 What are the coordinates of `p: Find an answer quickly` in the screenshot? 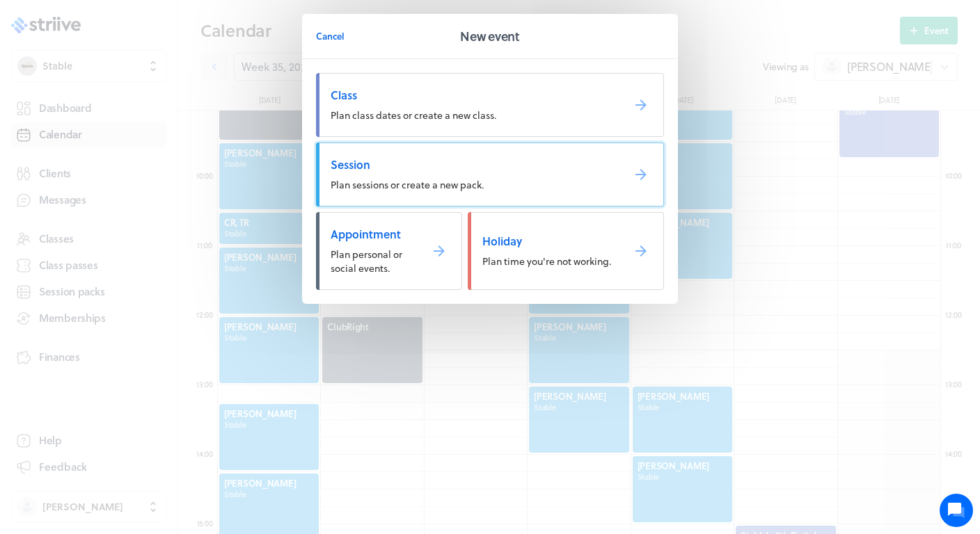 It's located at (139, 154).